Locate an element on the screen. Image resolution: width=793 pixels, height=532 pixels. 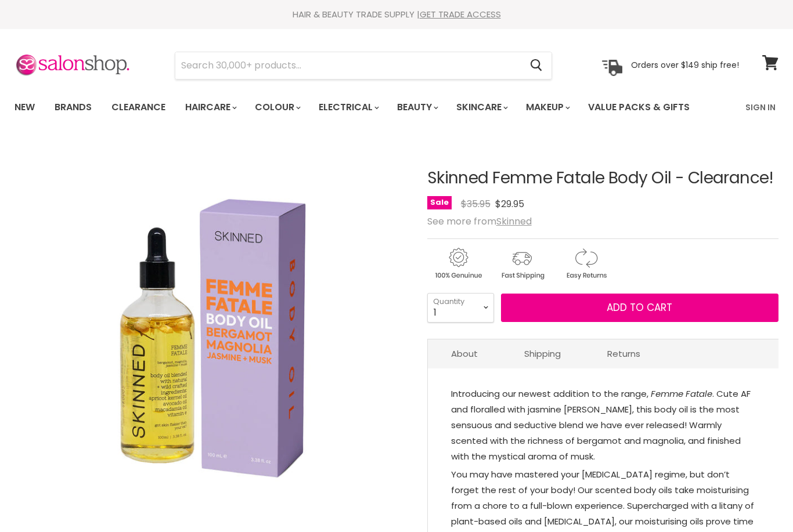
a: GET TRADE ACCESS is located at coordinates (460, 14).